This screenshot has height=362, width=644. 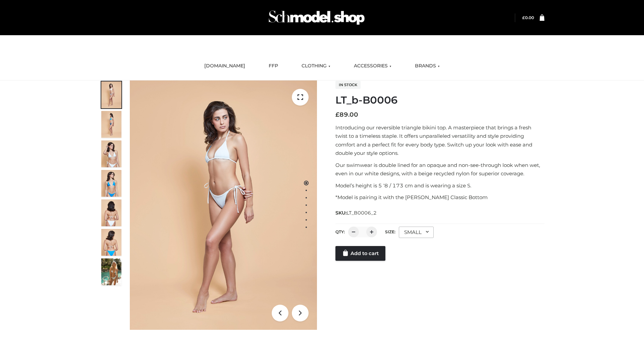 What do you see at coordinates (111, 154) in the screenshot?
I see `img: ArielClassicBikiniTop_CloudNine_AzureSky_OW114ECO_3-scaled.jpg` at bounding box center [111, 154].